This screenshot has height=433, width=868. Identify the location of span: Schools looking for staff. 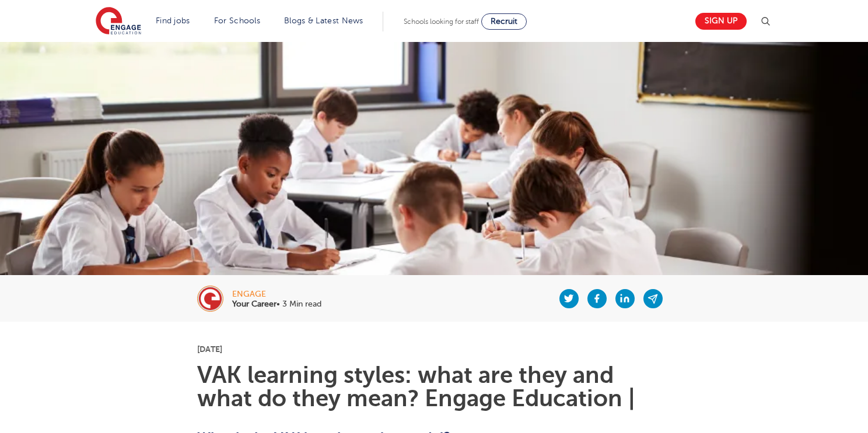
(441, 21).